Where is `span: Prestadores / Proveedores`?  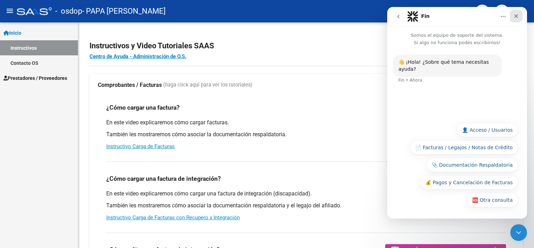
span: Prestadores / Proveedores is located at coordinates (35, 78).